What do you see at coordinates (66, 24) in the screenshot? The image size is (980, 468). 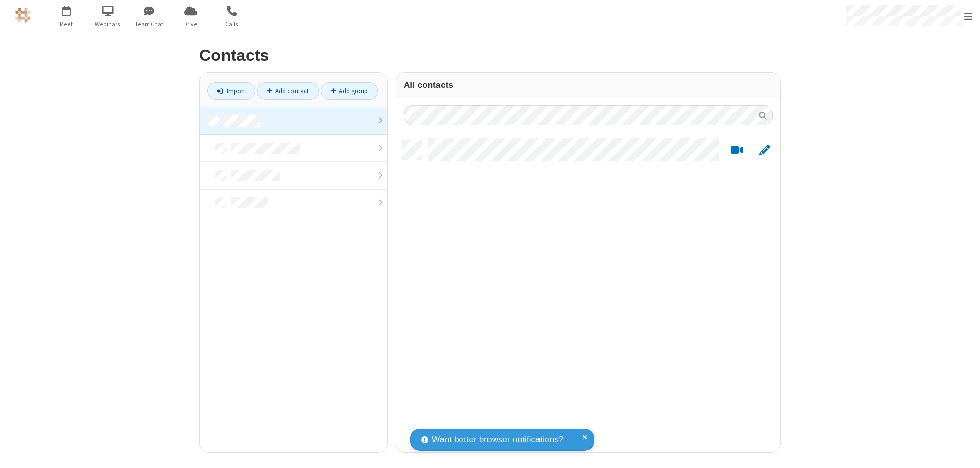 I see `span: Meet` at bounding box center [66, 24].